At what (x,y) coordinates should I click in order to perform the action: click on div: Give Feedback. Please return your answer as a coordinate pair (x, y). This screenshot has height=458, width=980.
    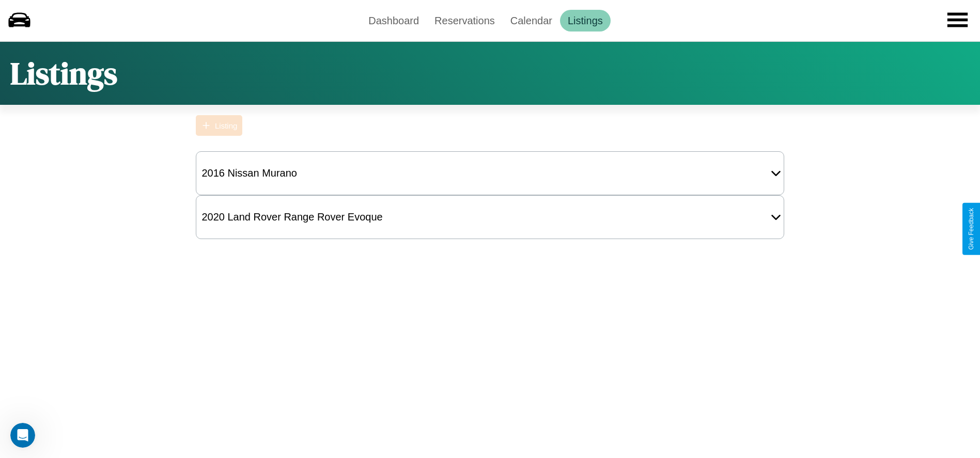
    Looking at the image, I should click on (971, 229).